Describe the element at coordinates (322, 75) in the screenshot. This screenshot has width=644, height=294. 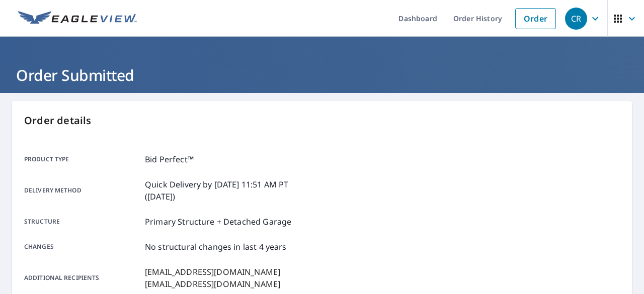
I see `h1: Order Submitted` at that location.